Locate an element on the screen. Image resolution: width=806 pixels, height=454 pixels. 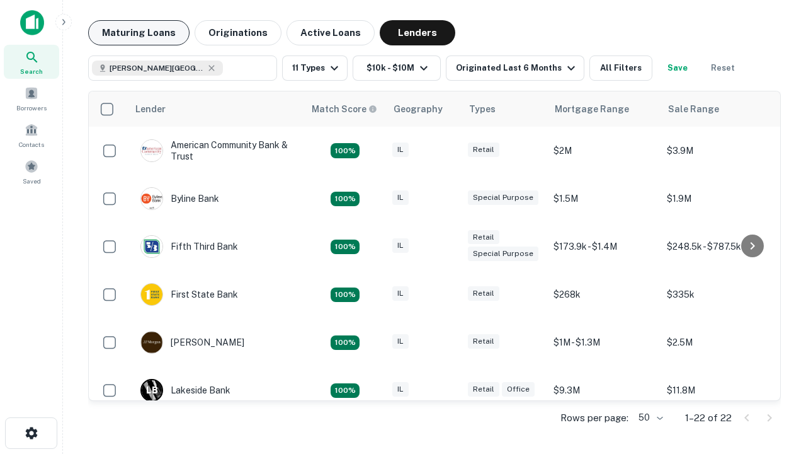
div: Mortgage Range is located at coordinates (592, 109).